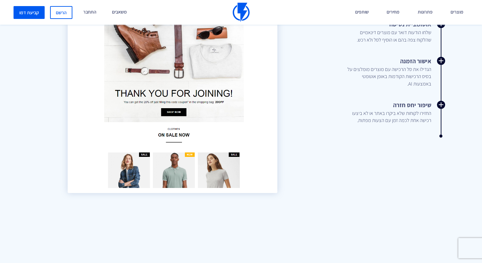  I want to click on span: שלחו הודעות דואר עם מוצרים דינאמיים שהלקוח צפה בהם או הוסיף לסל ולא רכש., so click(389, 36).